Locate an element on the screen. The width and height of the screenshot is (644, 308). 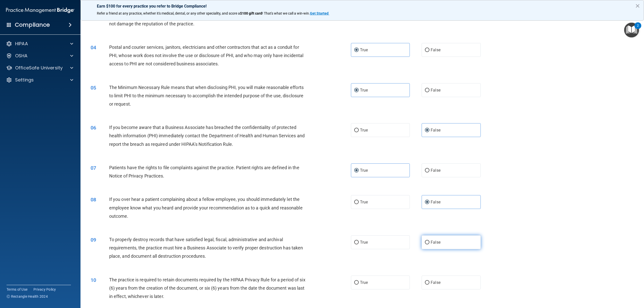
span: ! That's what we call a win-win. is located at coordinates (286, 13).